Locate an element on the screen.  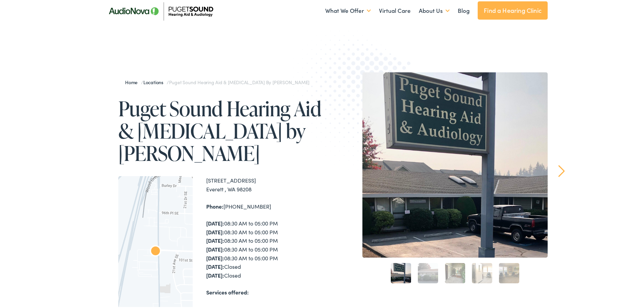
a: 1 is located at coordinates (401, 271).